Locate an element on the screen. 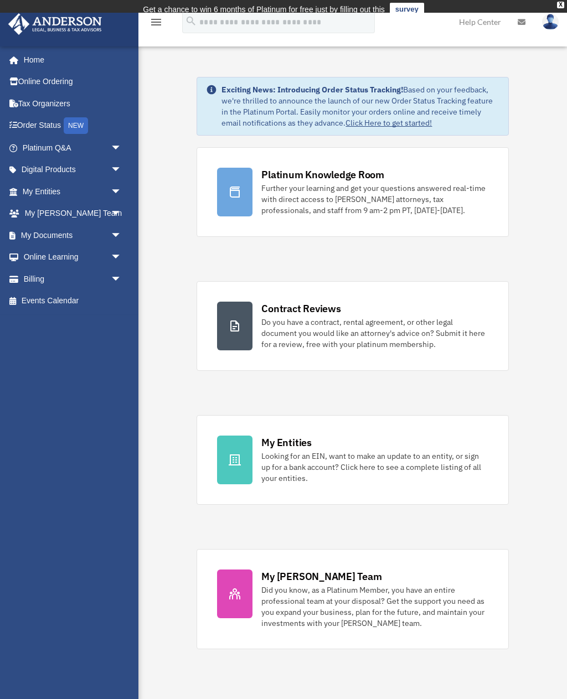  a: Click Here to get started! is located at coordinates (388, 123).